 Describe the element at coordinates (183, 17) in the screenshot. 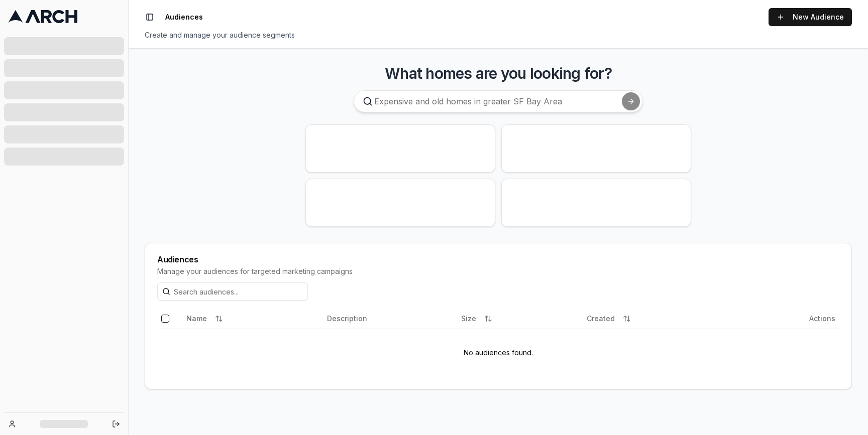

I see `nav: breadcrumb` at that location.